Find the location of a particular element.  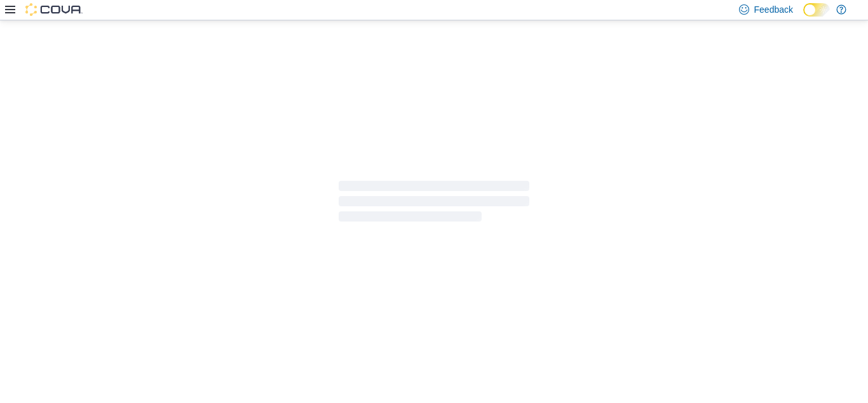

span: Dark Mode is located at coordinates (804, 17).